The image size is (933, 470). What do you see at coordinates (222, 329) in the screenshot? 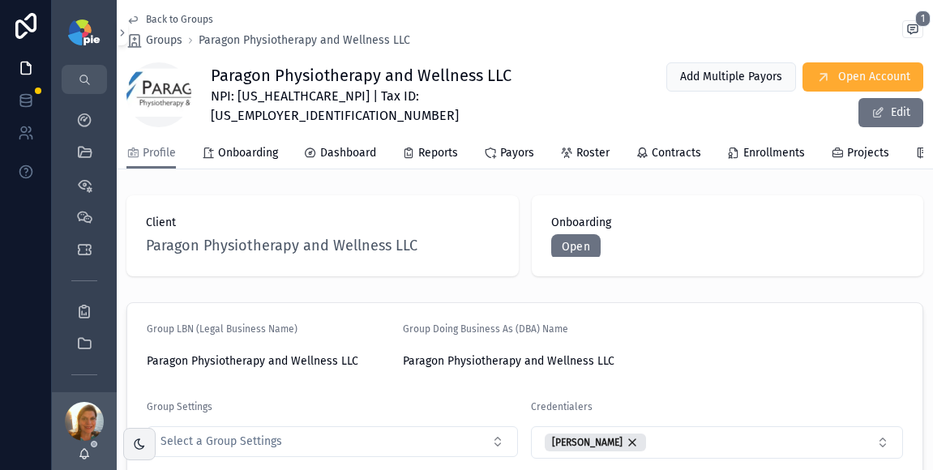
I see `span: Group LBN (Legal Business Name)` at bounding box center [222, 329].